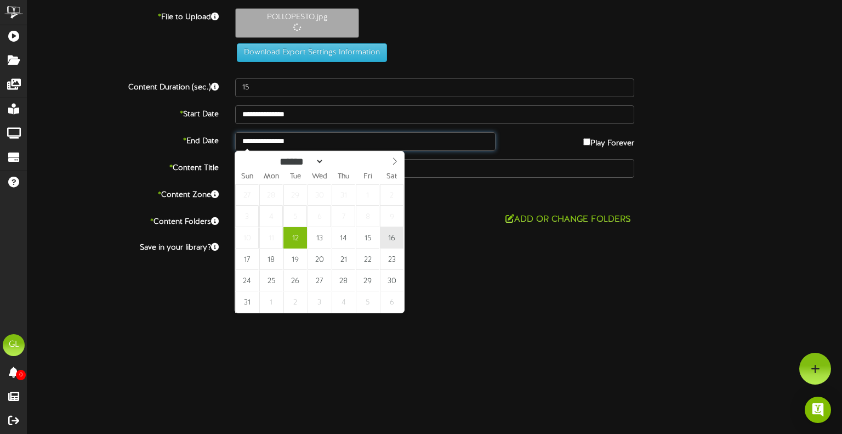 Image resolution: width=842 pixels, height=434 pixels. I want to click on label: Start Date, so click(123, 112).